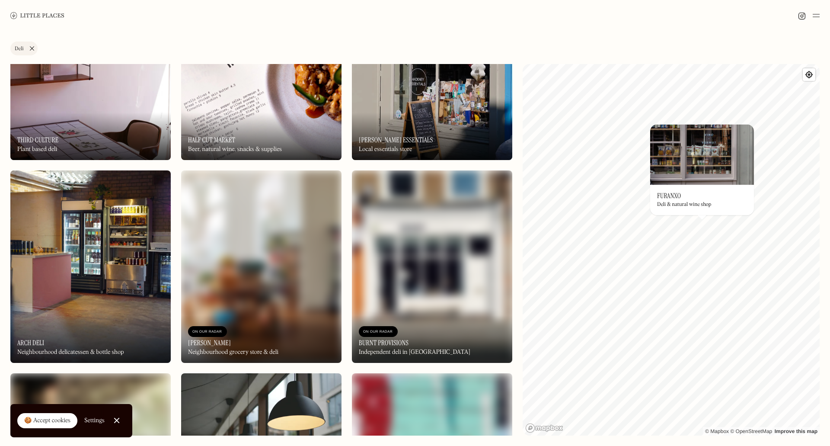  I want to click on a: Improve this map, so click(796, 431).